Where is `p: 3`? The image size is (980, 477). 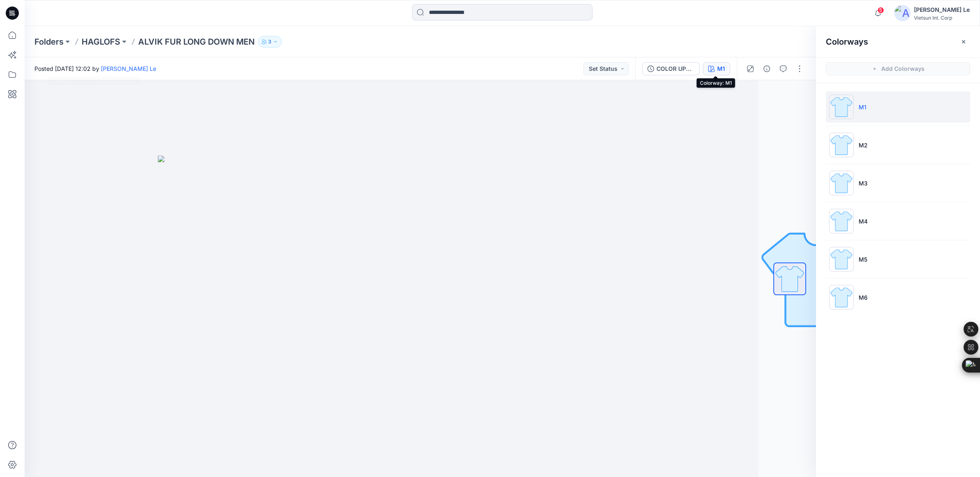 p: 3 is located at coordinates (270, 42).